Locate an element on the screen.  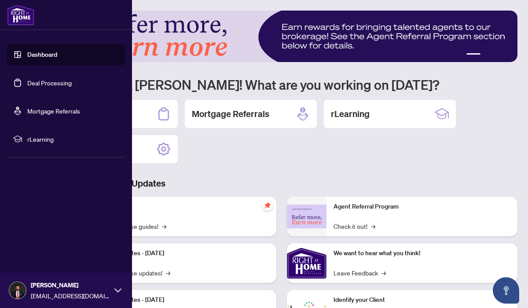
button: 1 is located at coordinates (473, 55).